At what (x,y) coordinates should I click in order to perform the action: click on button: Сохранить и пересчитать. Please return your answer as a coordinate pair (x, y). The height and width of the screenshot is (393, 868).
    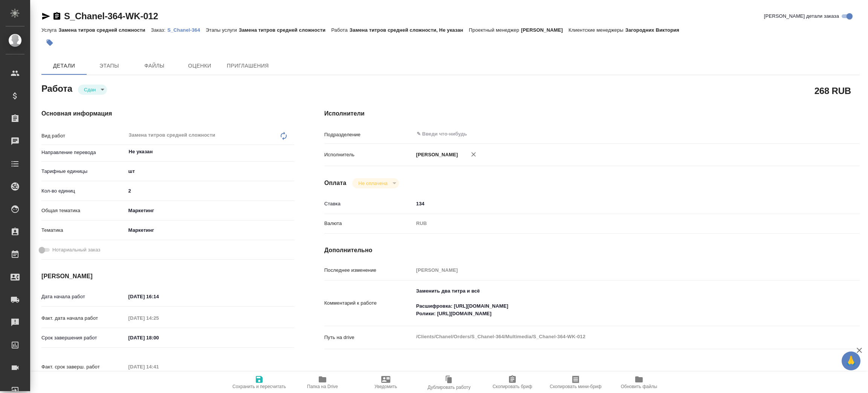
    Looking at the image, I should click on (259, 382).